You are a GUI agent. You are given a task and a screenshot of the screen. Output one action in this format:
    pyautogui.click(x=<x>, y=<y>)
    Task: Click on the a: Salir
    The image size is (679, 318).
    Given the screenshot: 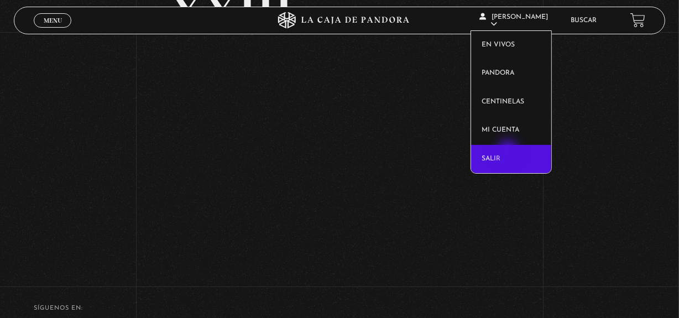 What is the action you would take?
    pyautogui.click(x=511, y=159)
    